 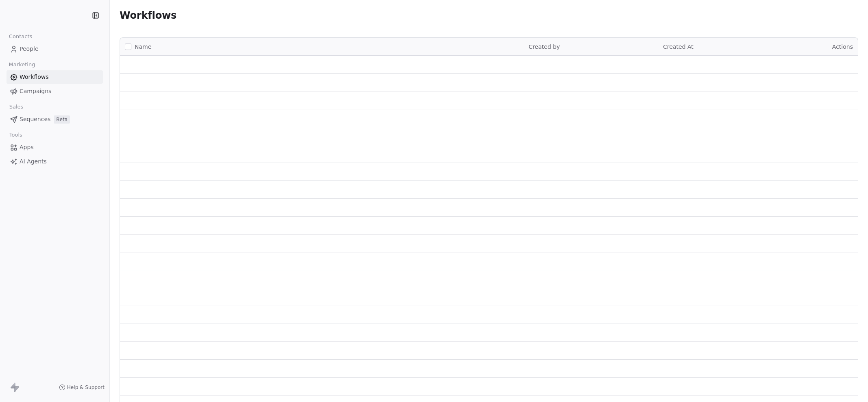 What do you see at coordinates (26, 147) in the screenshot?
I see `span: Apps` at bounding box center [26, 147].